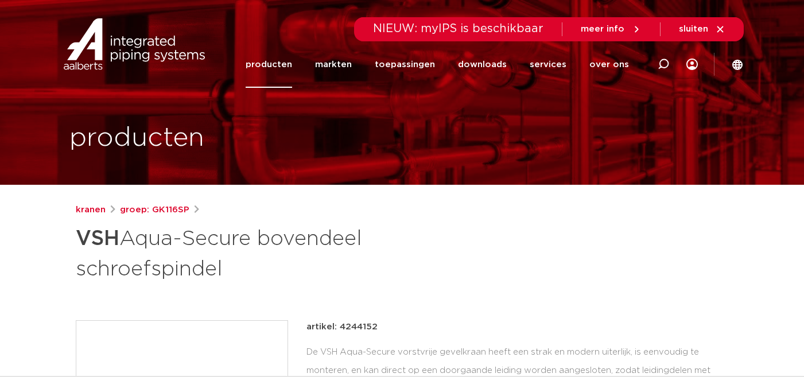 Image resolution: width=804 pixels, height=377 pixels. I want to click on a: sluiten, so click(702, 29).